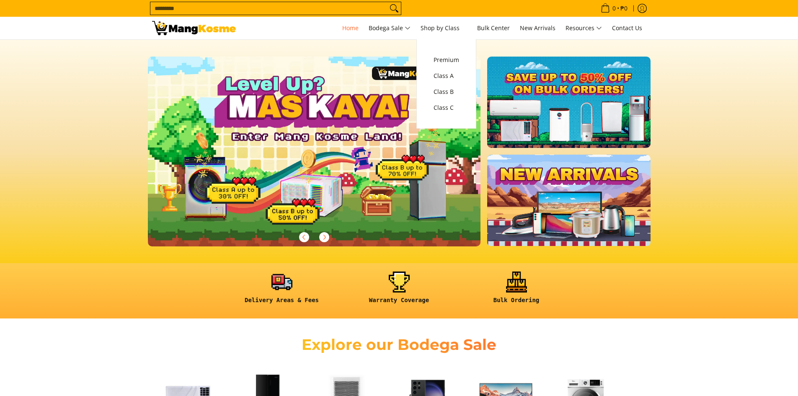 The height and width of the screenshot is (396, 798). Describe the element at coordinates (304, 237) in the screenshot. I see `button: Previous` at that location.